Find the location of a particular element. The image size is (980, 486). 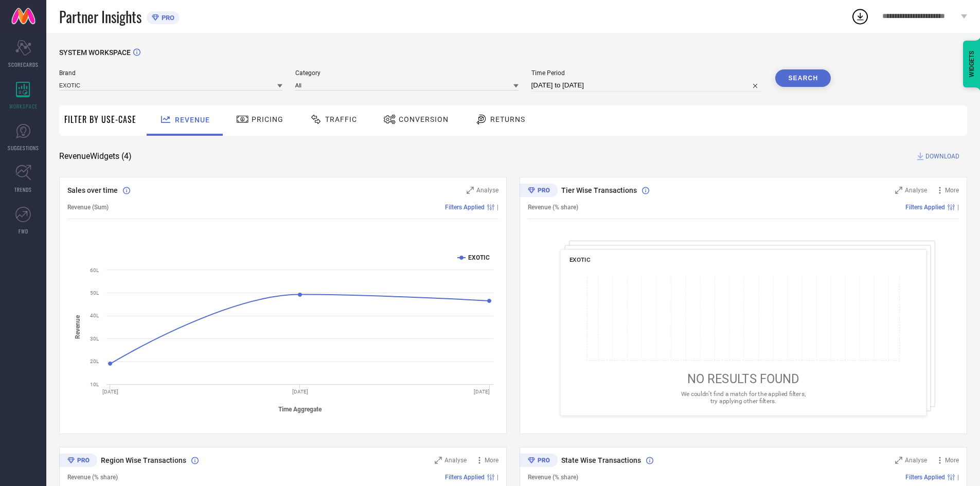

span: Revenue is located at coordinates (193, 119).